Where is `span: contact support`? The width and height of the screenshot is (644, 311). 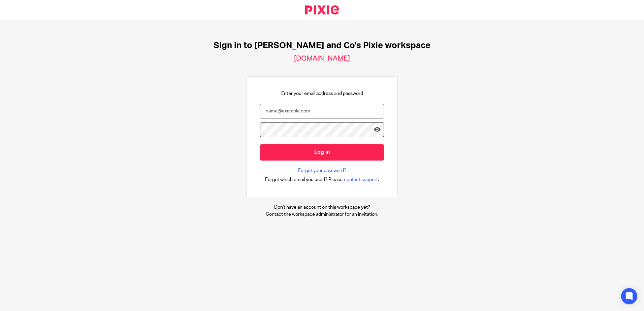 span: contact support is located at coordinates (361, 180).